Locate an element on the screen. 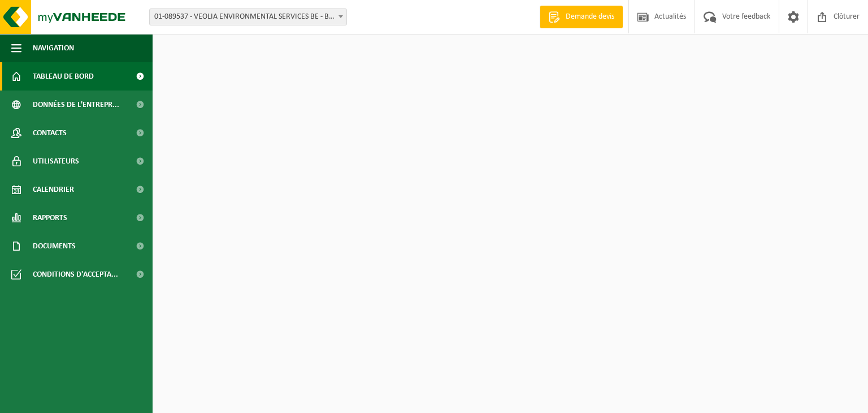 The width and height of the screenshot is (868, 413). span: Rapports is located at coordinates (50, 218).